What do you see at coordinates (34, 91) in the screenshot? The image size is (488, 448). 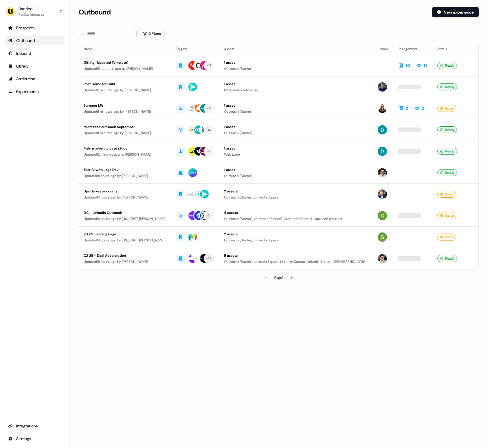 I see `a: Go to experiments` at bounding box center [34, 91].